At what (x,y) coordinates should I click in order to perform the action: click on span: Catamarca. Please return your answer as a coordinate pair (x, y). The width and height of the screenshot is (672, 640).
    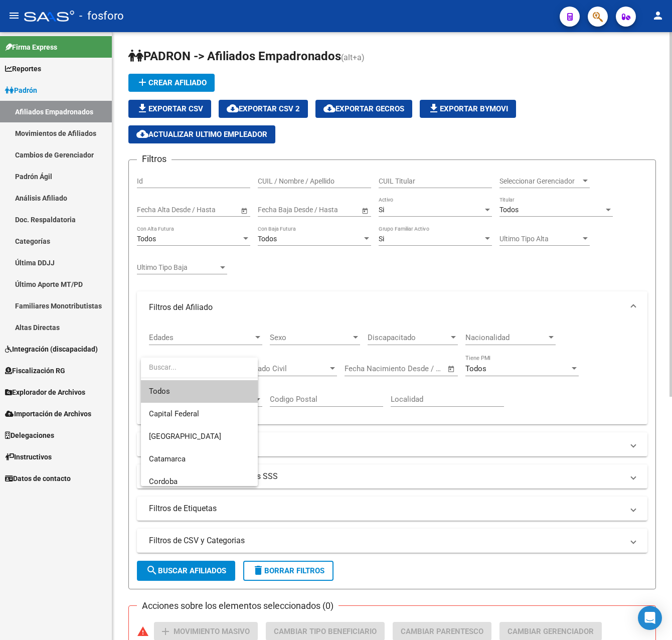
    Looking at the image, I should click on (167, 459).